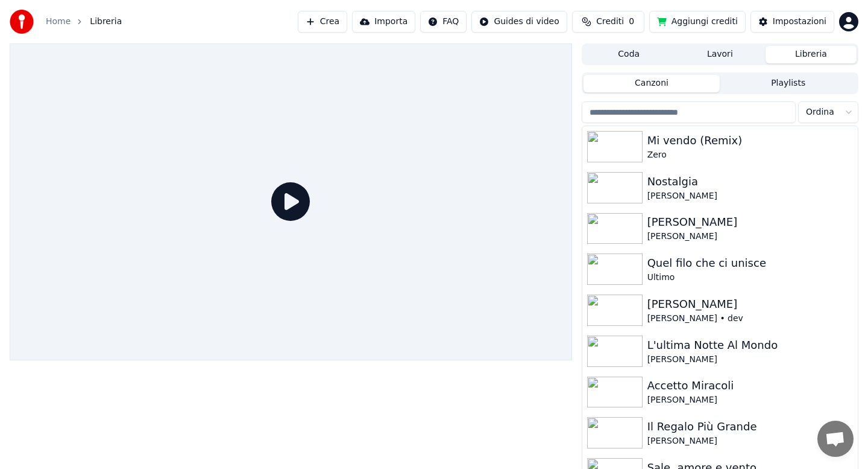 The width and height of the screenshot is (868, 469). I want to click on button: Guides di video, so click(519, 22).